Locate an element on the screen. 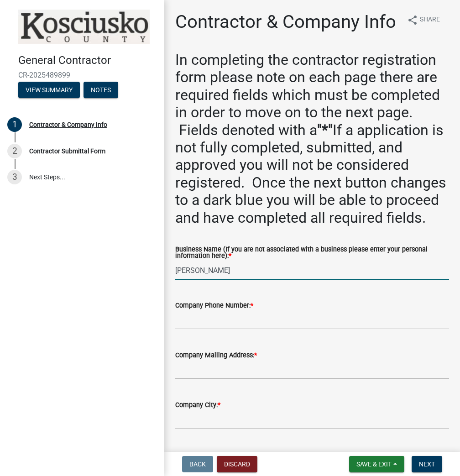 The height and width of the screenshot is (476, 460). button: Back is located at coordinates (197, 464).